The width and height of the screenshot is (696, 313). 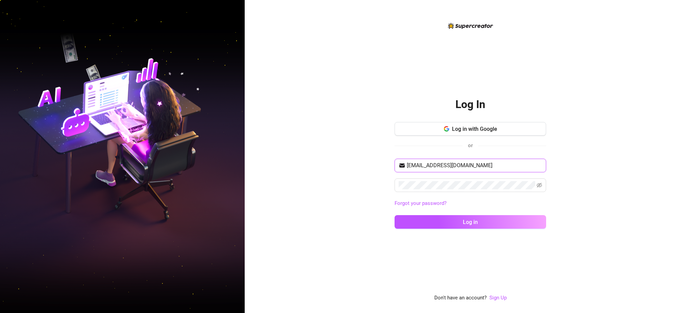 I want to click on button: Log in, so click(x=471, y=222).